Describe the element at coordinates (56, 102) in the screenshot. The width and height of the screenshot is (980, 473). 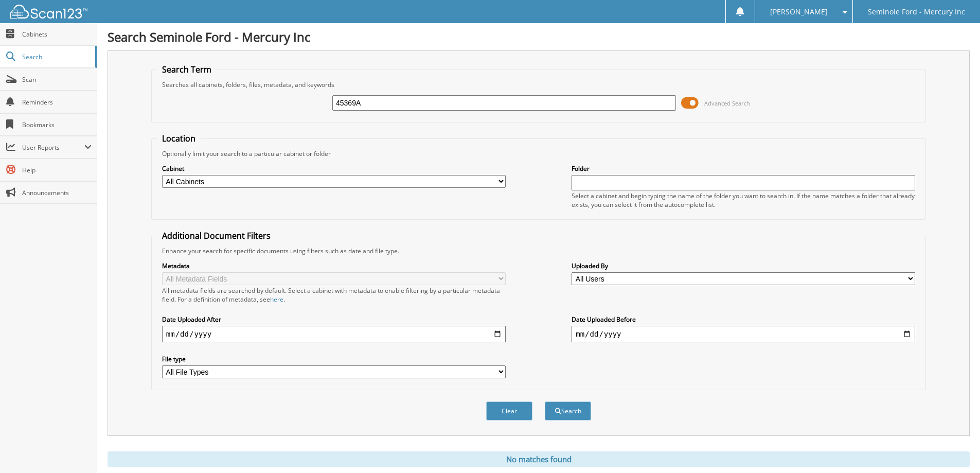
I see `span: Reminders` at that location.